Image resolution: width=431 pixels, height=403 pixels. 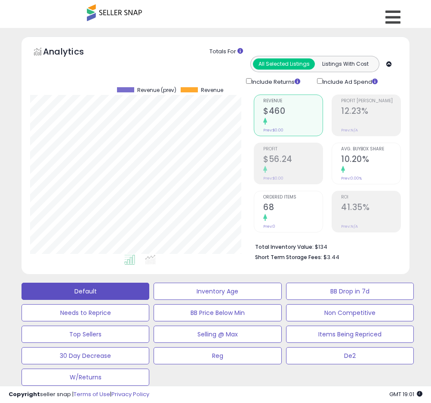 What do you see at coordinates (350, 335) in the screenshot?
I see `button: Items Being Repriced` at bounding box center [350, 335].